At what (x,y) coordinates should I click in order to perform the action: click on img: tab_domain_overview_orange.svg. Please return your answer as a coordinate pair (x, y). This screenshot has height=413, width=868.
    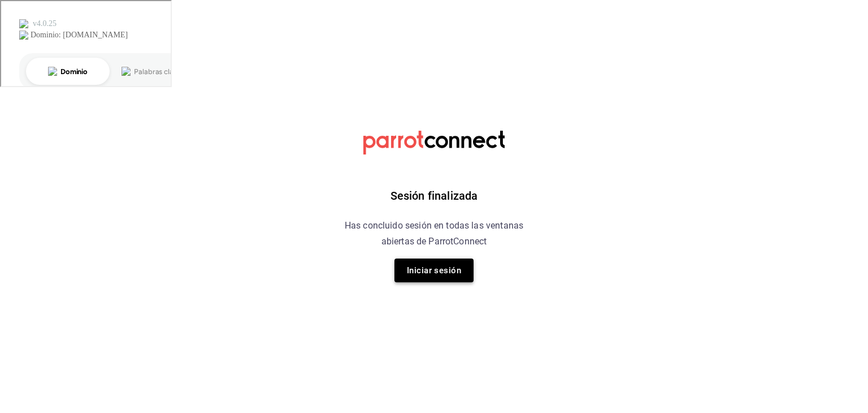
    Looking at the image, I should click on (51, 70).